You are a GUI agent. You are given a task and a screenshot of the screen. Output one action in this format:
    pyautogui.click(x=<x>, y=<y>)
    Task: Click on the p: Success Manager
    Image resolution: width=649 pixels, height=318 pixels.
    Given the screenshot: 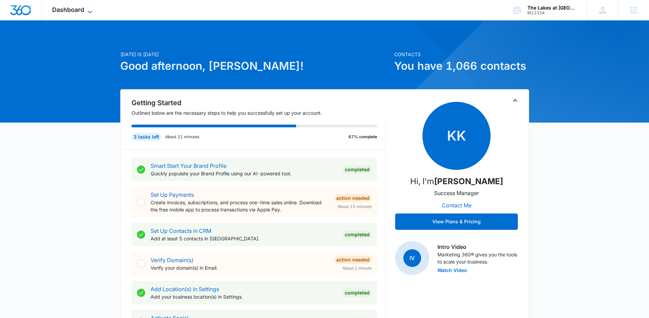 What is the action you would take?
    pyautogui.click(x=456, y=193)
    